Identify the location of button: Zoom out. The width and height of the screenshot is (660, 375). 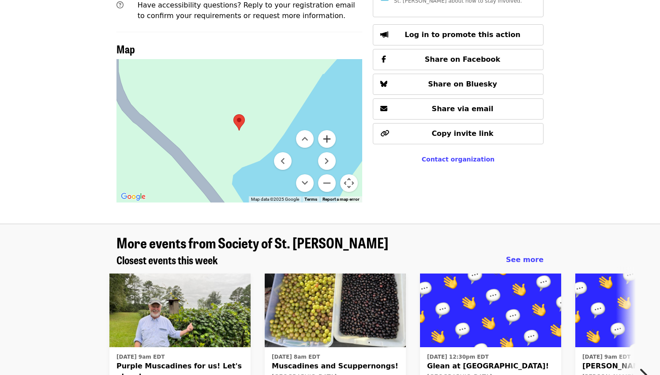
(327, 183).